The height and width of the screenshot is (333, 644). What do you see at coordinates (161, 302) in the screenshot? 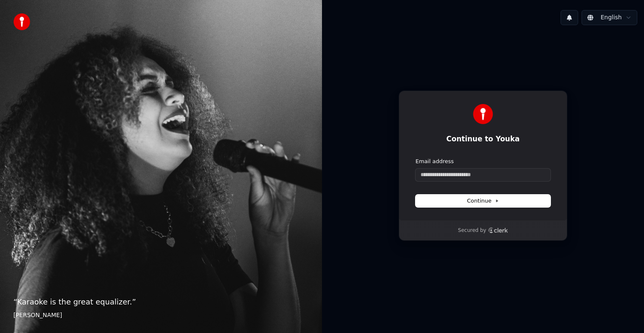
I see `p: “ Karaoke is the great equalizer. ”` at bounding box center [161, 302].